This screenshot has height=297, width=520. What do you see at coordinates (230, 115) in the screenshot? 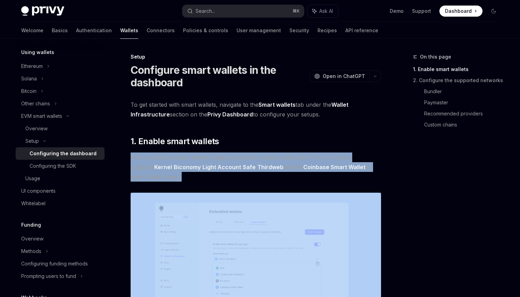
I see `a: Privy Dashboard` at bounding box center [230, 115].